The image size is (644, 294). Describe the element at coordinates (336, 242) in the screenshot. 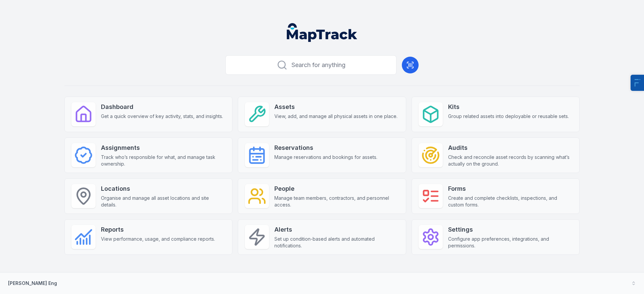

I see `span: Set up condition-based alerts and automated notifications.` at that location.